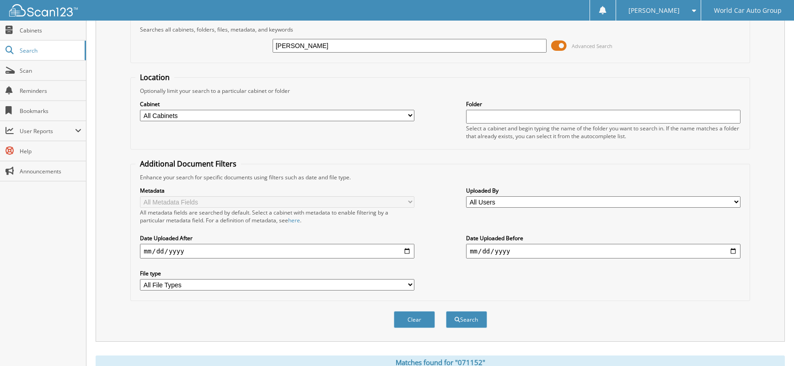  What do you see at coordinates (43, 10) in the screenshot?
I see `img: scan123-logo-white.svg` at bounding box center [43, 10].